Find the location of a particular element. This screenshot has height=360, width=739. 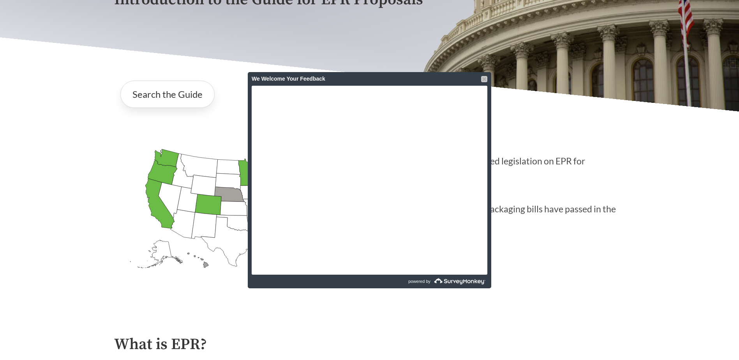

h2: What is EPR? is located at coordinates (370, 344).